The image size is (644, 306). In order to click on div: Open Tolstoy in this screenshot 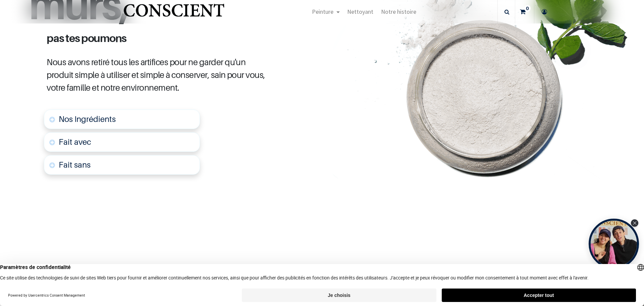, I will do `click(614, 244)`.